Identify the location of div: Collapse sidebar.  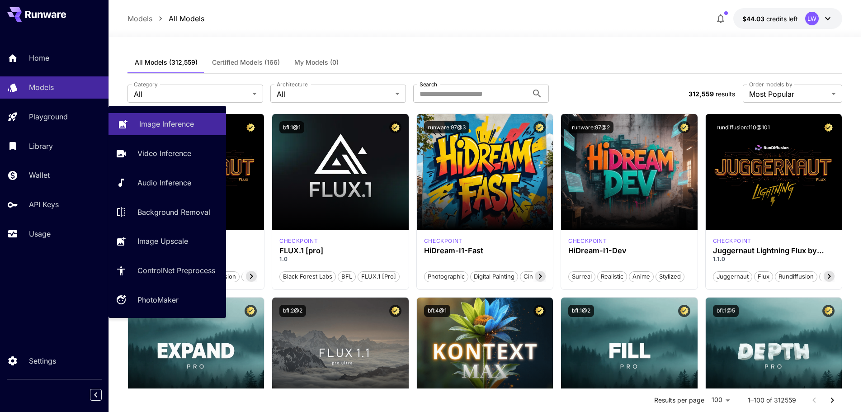
(102, 395).